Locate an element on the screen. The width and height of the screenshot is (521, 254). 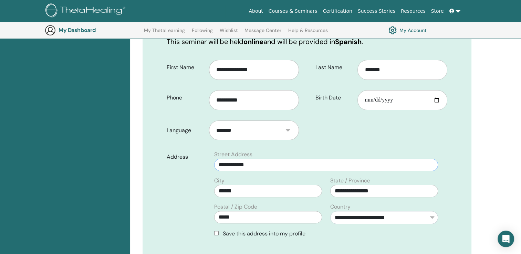
a: Following is located at coordinates (202, 33).